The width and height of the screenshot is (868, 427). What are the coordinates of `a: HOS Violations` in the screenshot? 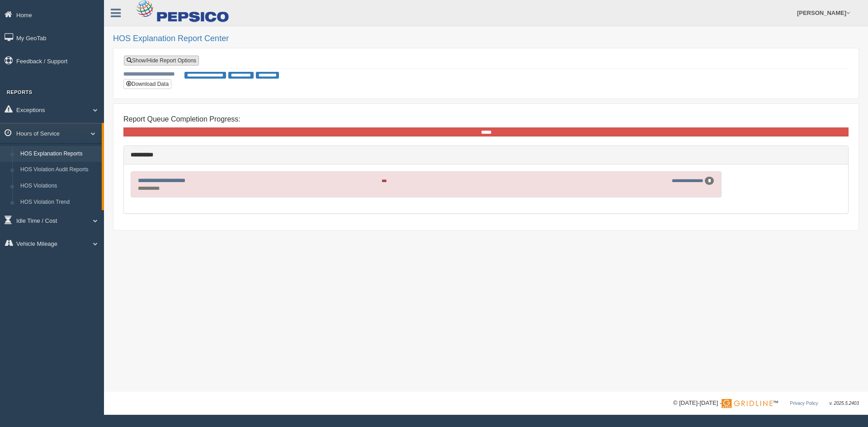 It's located at (58, 186).